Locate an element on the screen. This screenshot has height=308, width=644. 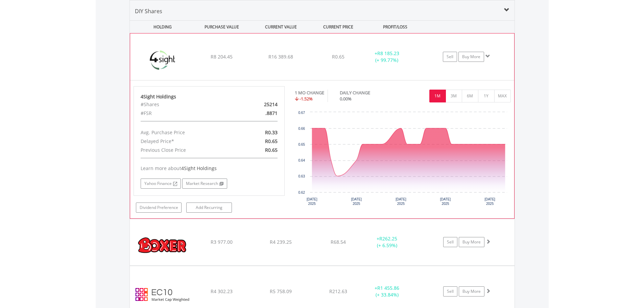
span: R1 455.86 is located at coordinates (388, 288).